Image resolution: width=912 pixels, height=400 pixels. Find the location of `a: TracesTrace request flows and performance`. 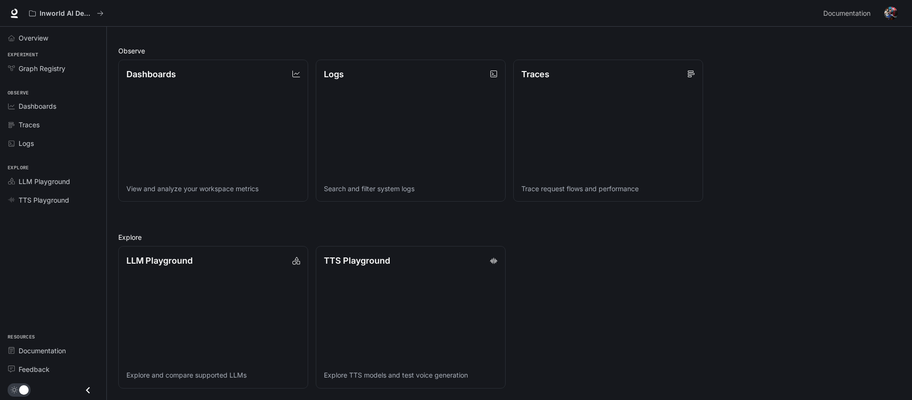

a: TracesTrace request flows and performance is located at coordinates (608, 131).